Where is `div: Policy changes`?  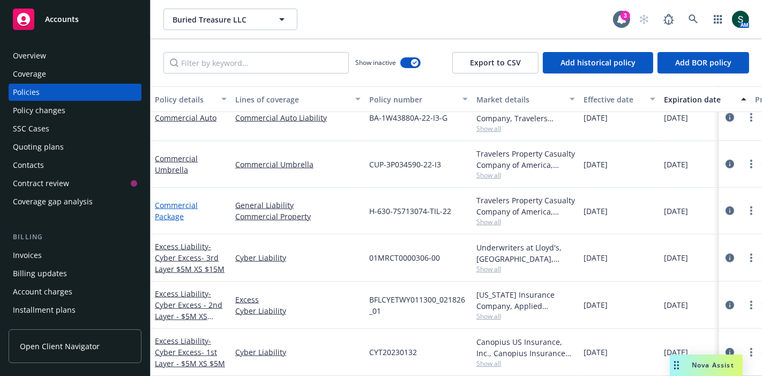 div: Policy changes is located at coordinates (39, 110).